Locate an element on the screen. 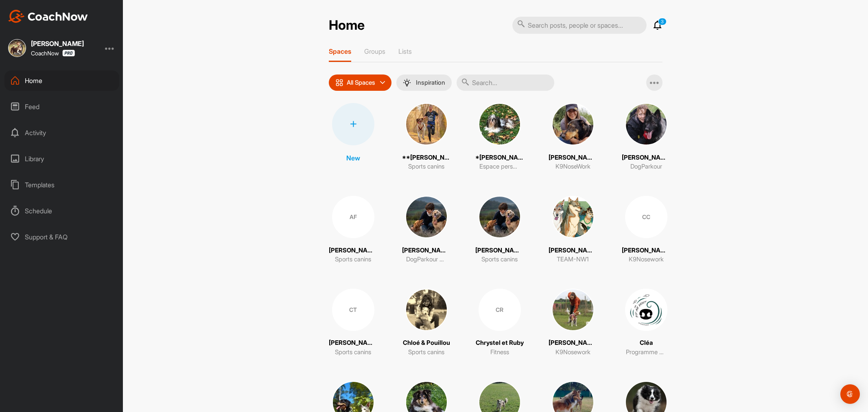  p: Spaces is located at coordinates (340, 51).